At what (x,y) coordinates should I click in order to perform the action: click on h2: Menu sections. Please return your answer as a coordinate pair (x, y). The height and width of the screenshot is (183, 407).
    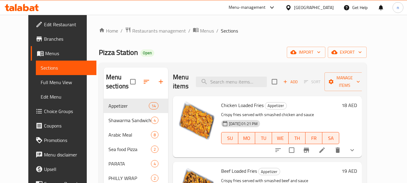
    Looking at the image, I should click on (118, 82).